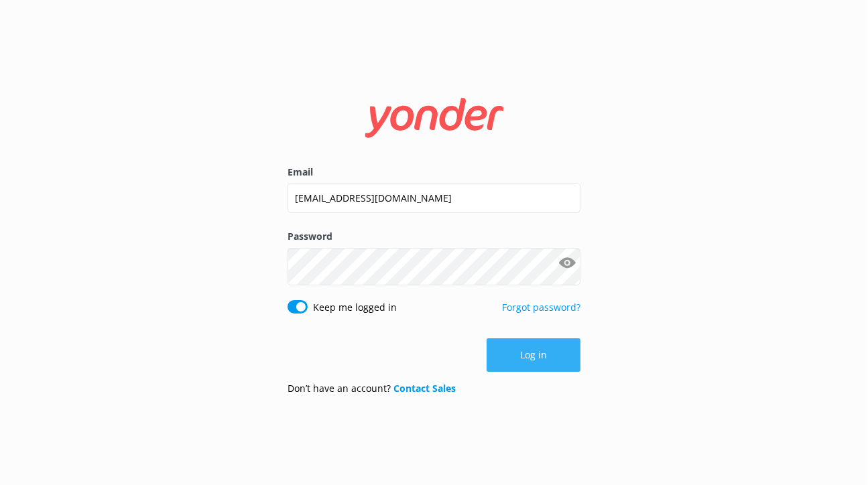 Image resolution: width=868 pixels, height=485 pixels. What do you see at coordinates (424, 388) in the screenshot?
I see `a: Contact Sales` at bounding box center [424, 388].